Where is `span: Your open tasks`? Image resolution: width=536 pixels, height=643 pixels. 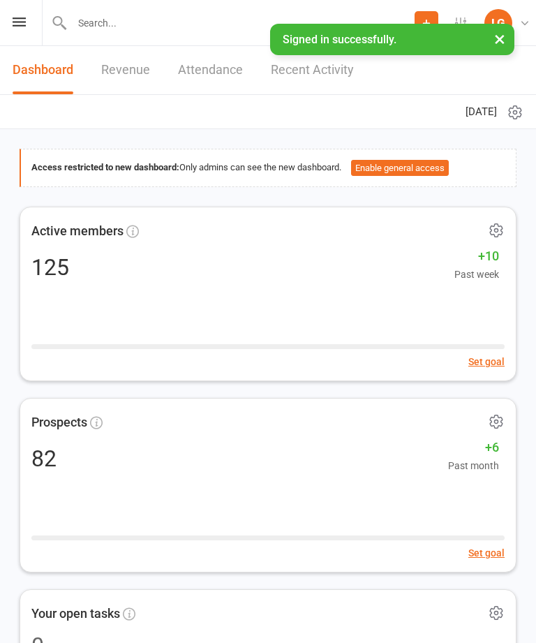 span: Your open tasks is located at coordinates (75, 614).